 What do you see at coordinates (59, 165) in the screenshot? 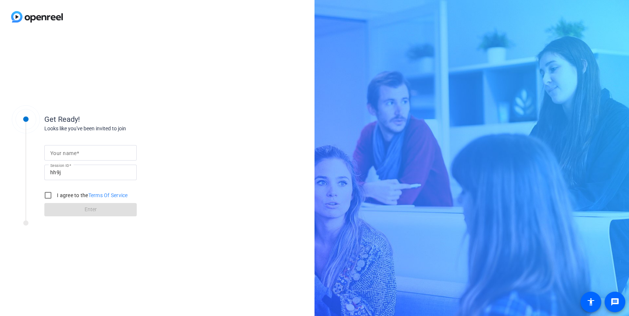
I see `mat-label: Session ID` at bounding box center [59, 165].